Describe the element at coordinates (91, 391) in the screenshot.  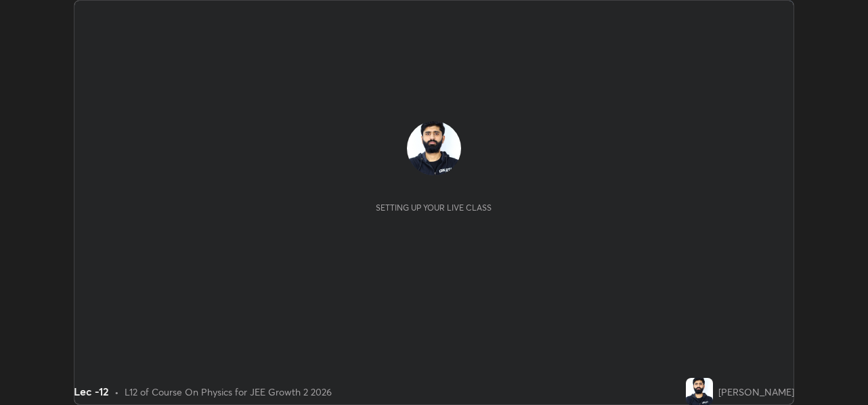
I see `div: Lec -12` at that location.